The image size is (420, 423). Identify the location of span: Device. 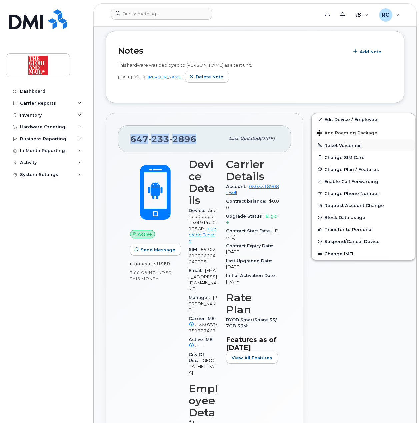
(198, 210).